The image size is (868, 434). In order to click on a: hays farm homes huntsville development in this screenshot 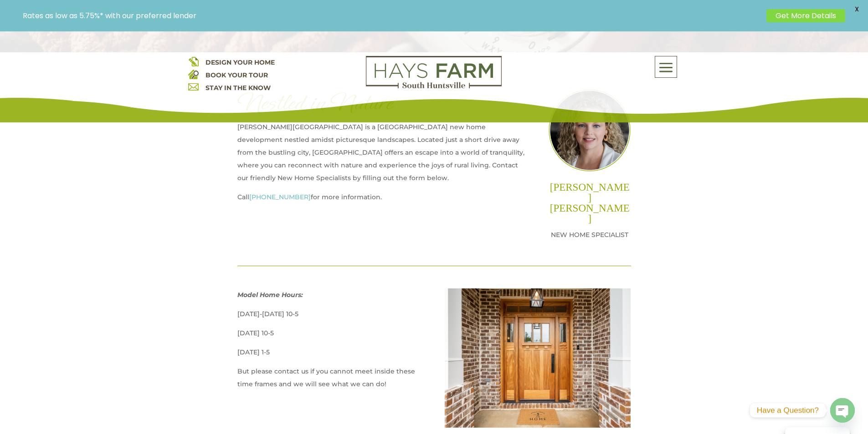, I will do `click(434, 86)`.